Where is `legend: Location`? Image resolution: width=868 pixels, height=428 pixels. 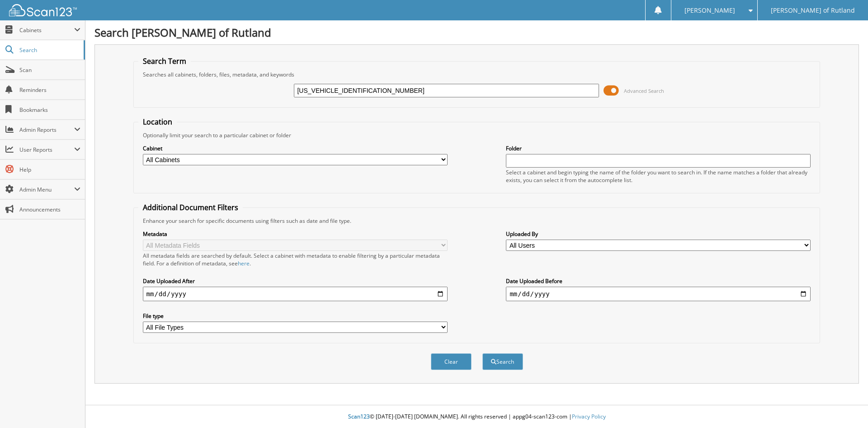
legend: Location is located at coordinates (158, 122).